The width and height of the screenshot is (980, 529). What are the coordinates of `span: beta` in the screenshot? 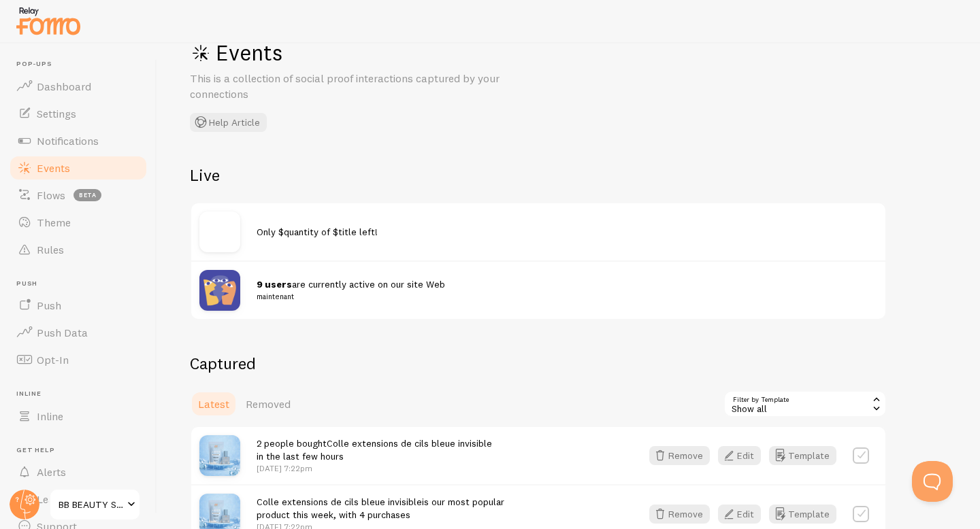 It's located at (87, 195).